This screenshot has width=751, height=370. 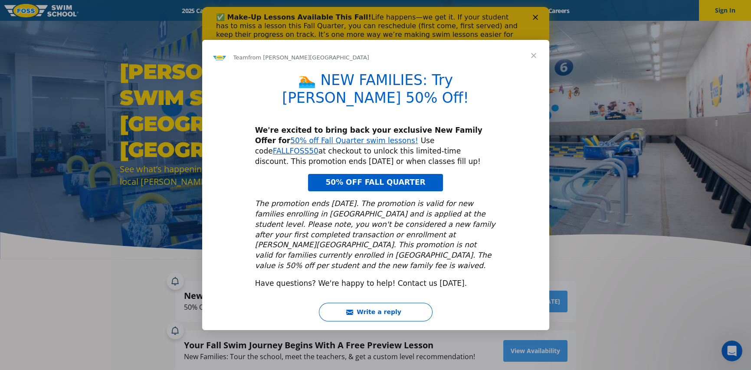 I want to click on button: Write a reply, so click(x=376, y=312).